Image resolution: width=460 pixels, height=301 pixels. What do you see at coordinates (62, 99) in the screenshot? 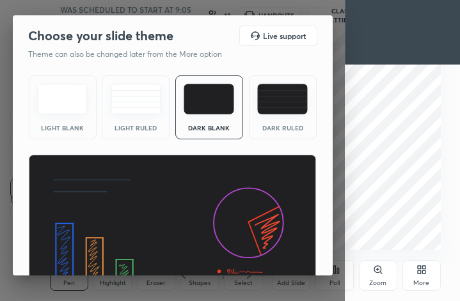
I see `img: lightTheme.e5ed3b09.svg` at bounding box center [62, 99].